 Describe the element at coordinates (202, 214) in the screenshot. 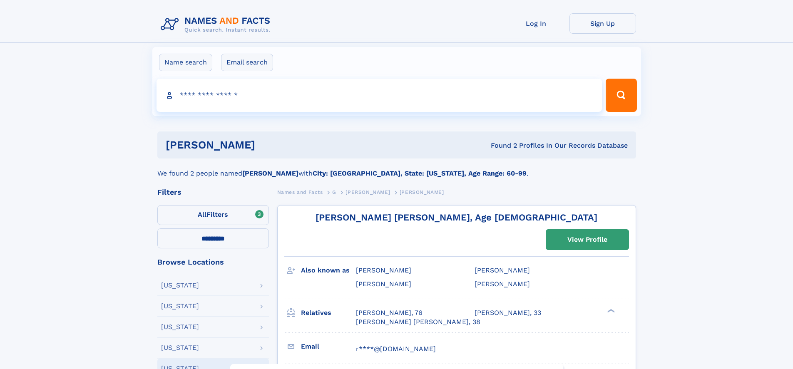

I see `span: All` at that location.